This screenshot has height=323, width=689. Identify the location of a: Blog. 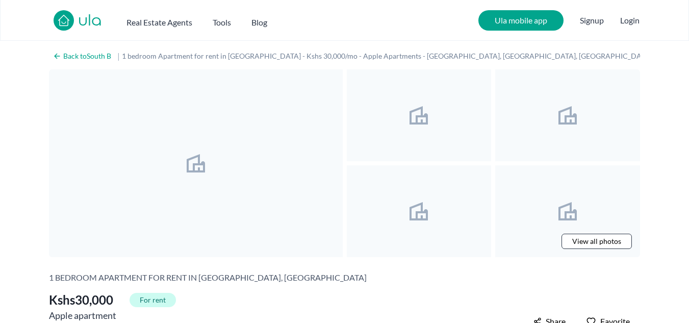
(259, 20).